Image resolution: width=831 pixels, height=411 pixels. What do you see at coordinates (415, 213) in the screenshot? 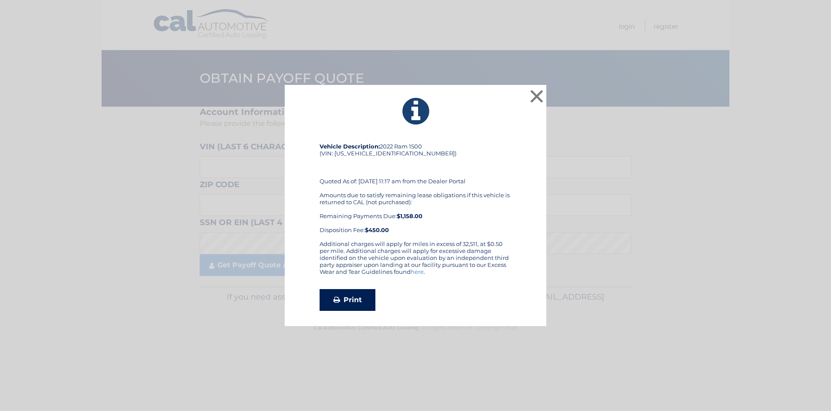
I see `div: Amounts due to satisfy remaining lease obligations if this vehicle is returned to CAL (not purcha...` at bounding box center [415, 213].